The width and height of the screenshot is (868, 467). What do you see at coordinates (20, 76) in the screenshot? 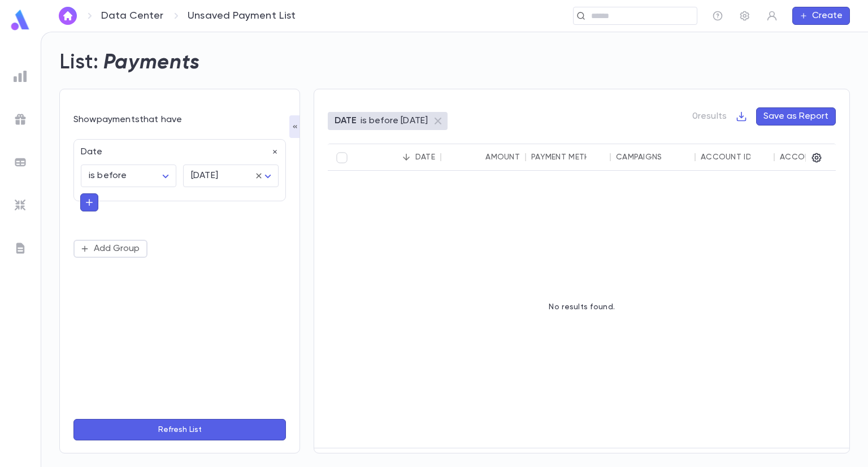
I see `img: reports_grey.c525e4749d1bce6a11f5fe2a8de1b229.svg` at bounding box center [20, 76].